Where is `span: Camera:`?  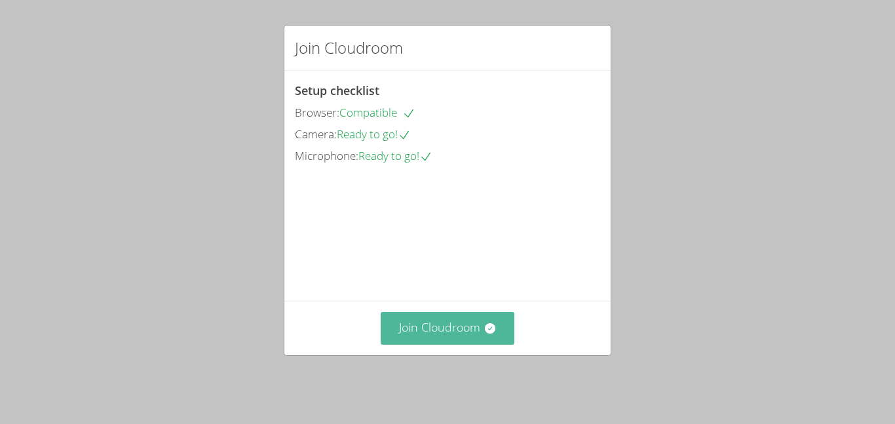 span: Camera: is located at coordinates (316, 134).